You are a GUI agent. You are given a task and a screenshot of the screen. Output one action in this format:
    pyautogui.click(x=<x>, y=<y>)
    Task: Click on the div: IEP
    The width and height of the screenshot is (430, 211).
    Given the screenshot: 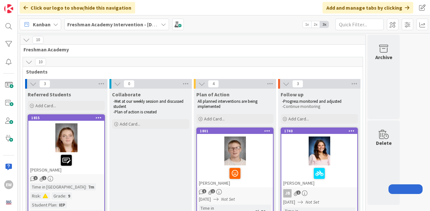 What is the action you would take?
    pyautogui.click(x=62, y=205)
    